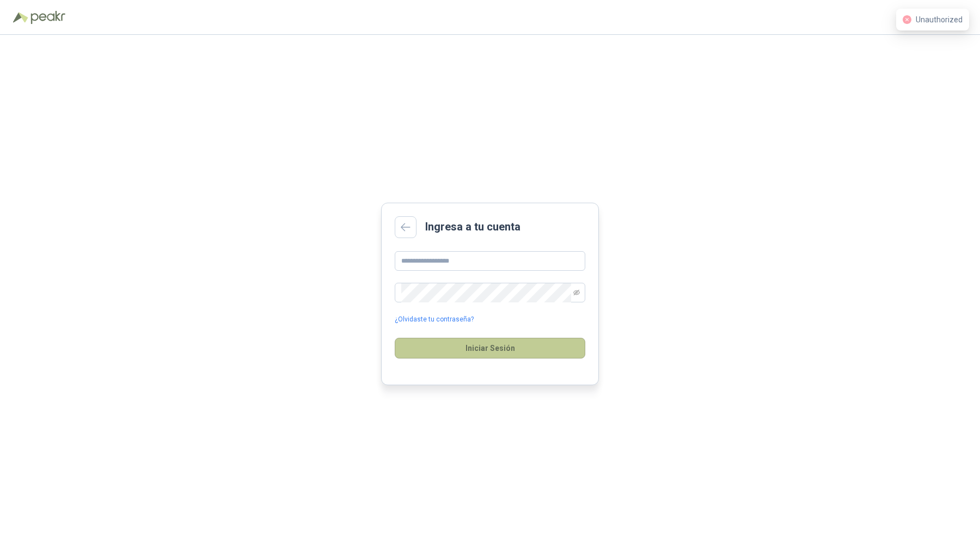  I want to click on a: ¿Olvidaste tu contraseña?, so click(434, 319).